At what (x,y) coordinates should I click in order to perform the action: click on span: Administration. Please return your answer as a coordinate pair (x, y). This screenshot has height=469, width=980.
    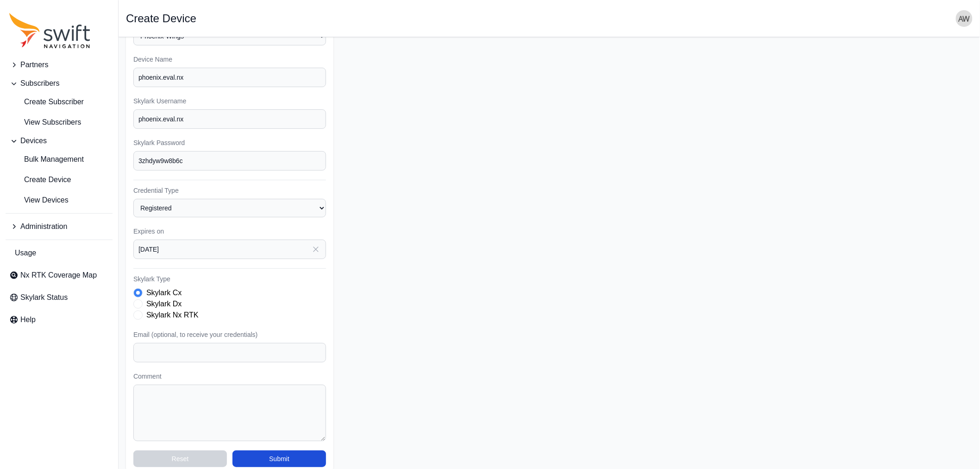
    Looking at the image, I should click on (44, 227).